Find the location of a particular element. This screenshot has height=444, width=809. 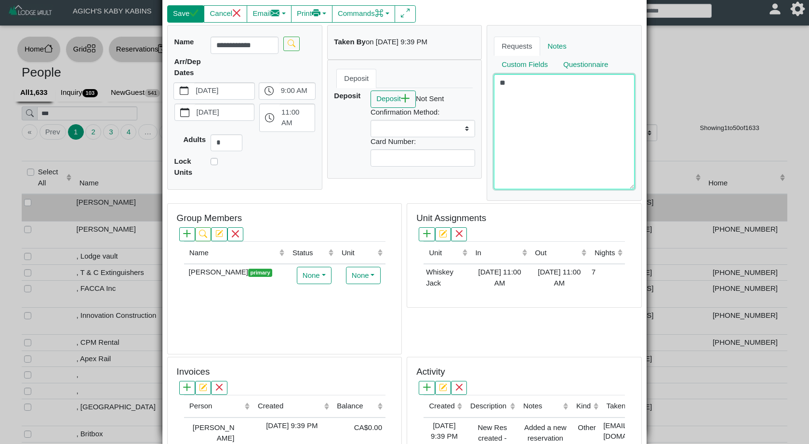

b: Lock Units is located at coordinates (184, 167).